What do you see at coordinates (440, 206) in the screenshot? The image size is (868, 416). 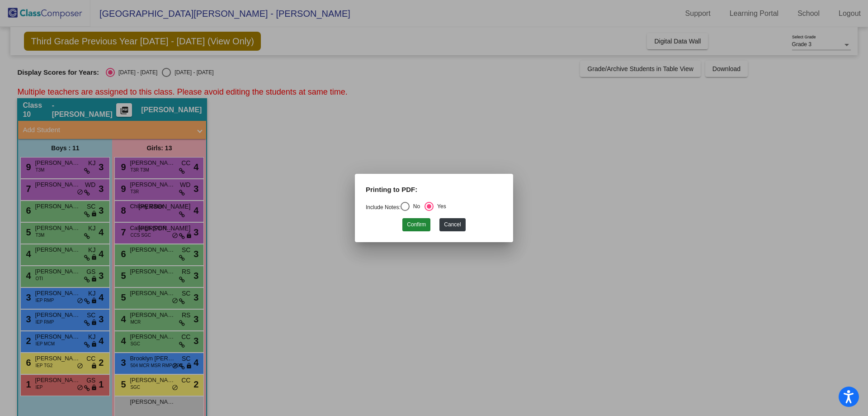 I see `div: Yes` at bounding box center [440, 206].